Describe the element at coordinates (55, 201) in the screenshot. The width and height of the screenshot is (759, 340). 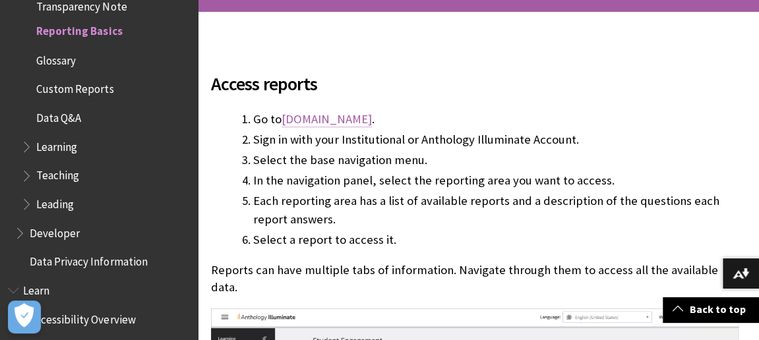
I see `span: Leading` at that location.